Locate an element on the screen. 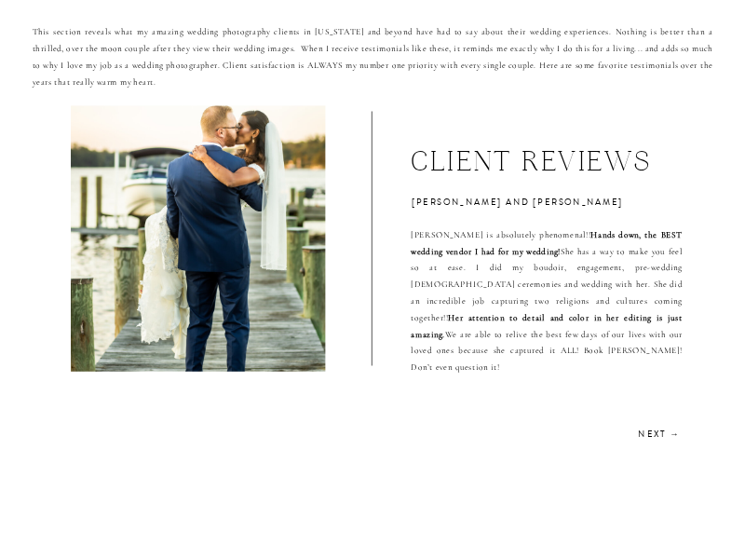 This screenshot has height=559, width=745. h2: client reviews is located at coordinates (574, 163).